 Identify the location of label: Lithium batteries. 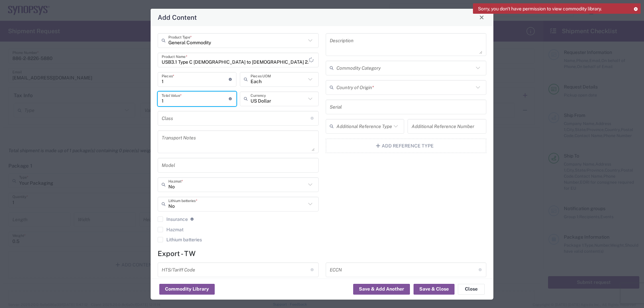
(180, 240).